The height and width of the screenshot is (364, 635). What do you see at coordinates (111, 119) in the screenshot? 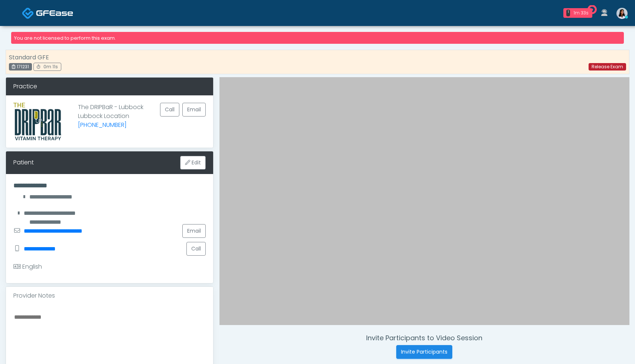
I see `p: The DRIPBaR - Lubbock Lubbock Location` at bounding box center [111, 119].